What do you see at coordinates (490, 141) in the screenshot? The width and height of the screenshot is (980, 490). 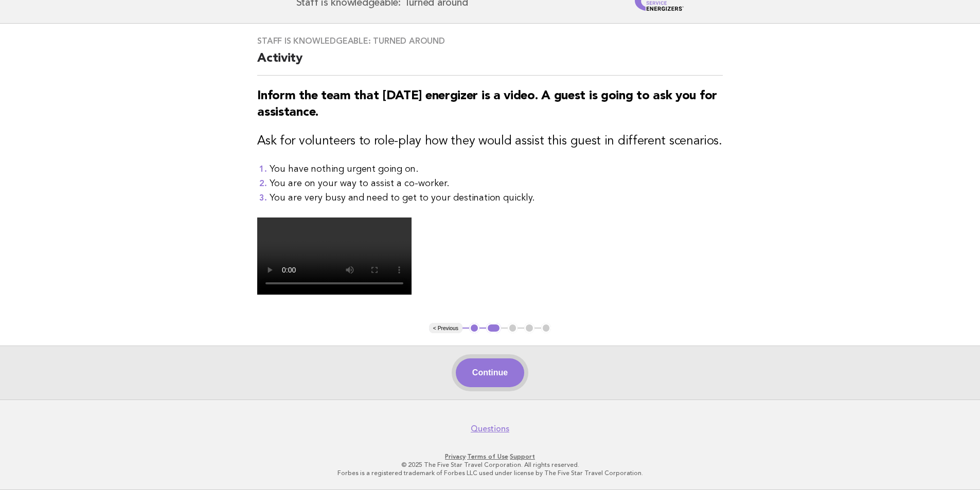 I see `h3: Ask for volunteers to role-play how they would assist this guest in different scenarios.` at bounding box center [490, 141].